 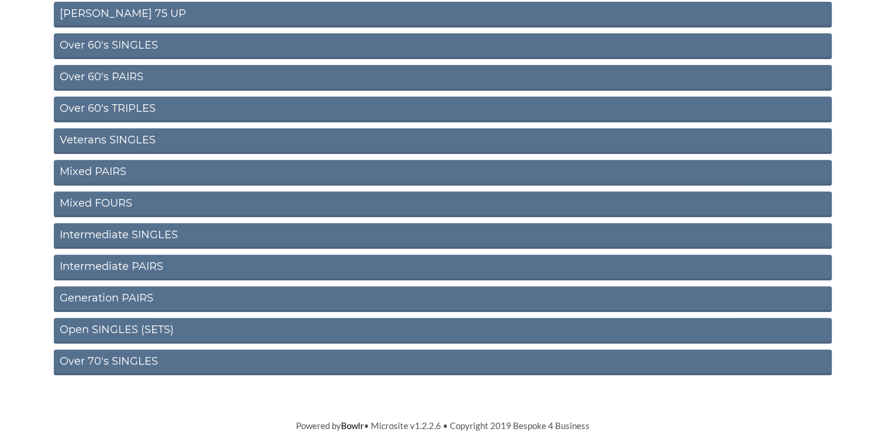 What do you see at coordinates (443, 204) in the screenshot?
I see `a: Mixed FOURS` at bounding box center [443, 204].